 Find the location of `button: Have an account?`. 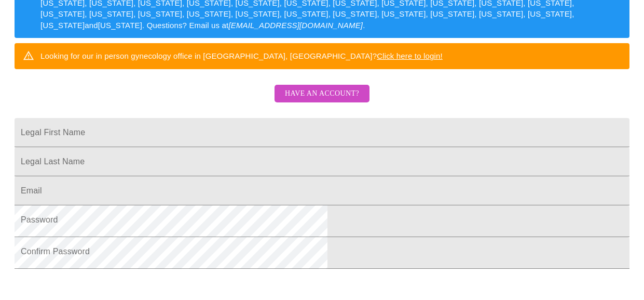

button: Have an account? is located at coordinates (322, 93).